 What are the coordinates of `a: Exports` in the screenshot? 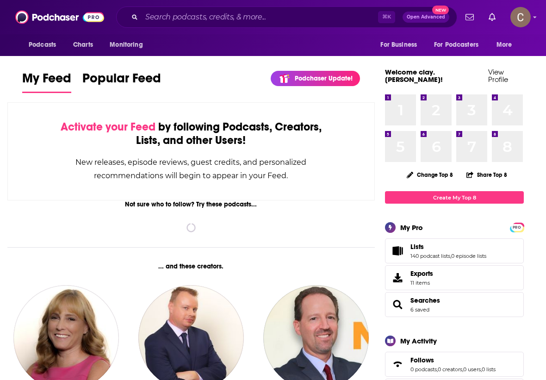 It's located at (454, 278).